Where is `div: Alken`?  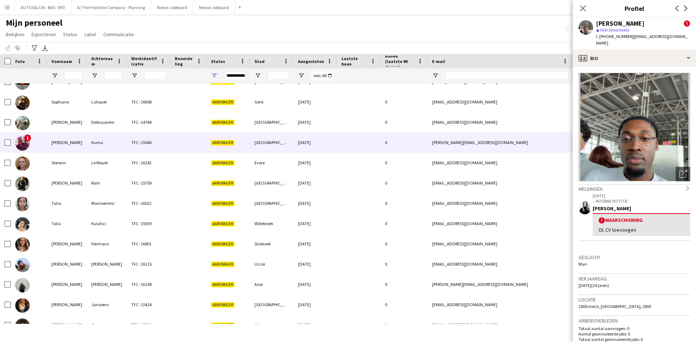 div: Alken is located at coordinates (272, 325).